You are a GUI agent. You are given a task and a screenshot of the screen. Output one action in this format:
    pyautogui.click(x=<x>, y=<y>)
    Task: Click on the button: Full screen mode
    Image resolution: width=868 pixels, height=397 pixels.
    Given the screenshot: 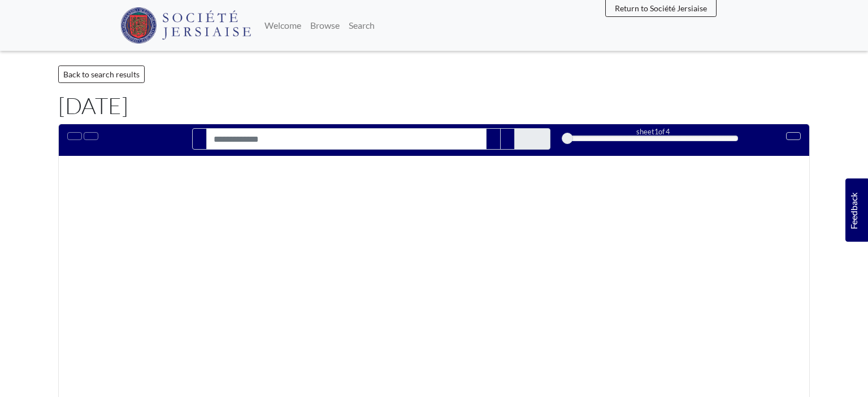 What is the action you would take?
    pyautogui.click(x=793, y=136)
    